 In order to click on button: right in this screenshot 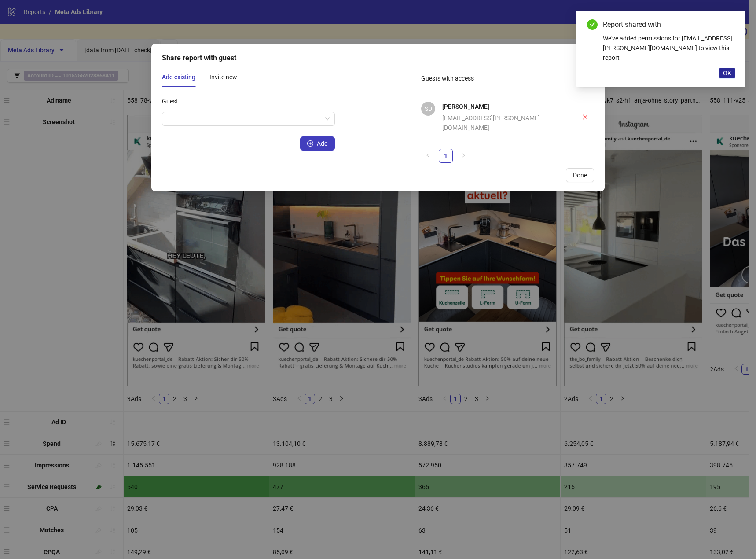, I will do `click(463, 156)`.